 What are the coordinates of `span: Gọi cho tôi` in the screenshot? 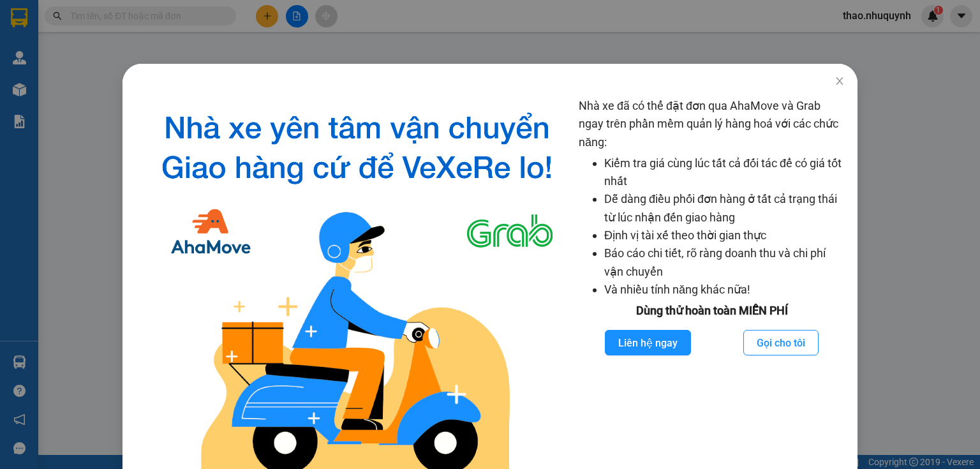 It's located at (781, 343).